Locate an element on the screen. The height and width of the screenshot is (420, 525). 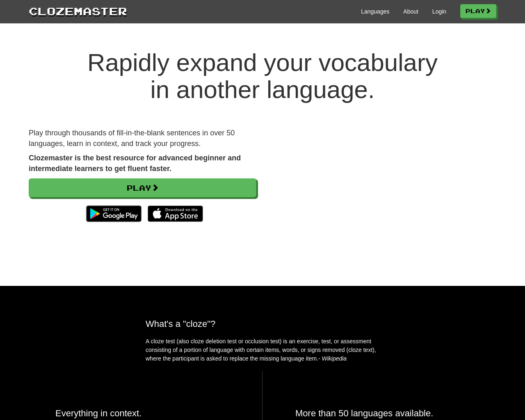
h2: More than 50 languages available. is located at coordinates (382, 413).